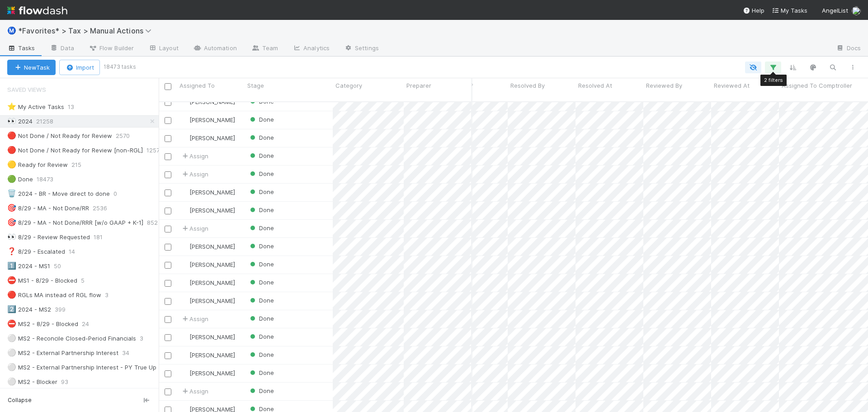 The width and height of the screenshot is (868, 412). Describe the element at coordinates (168, 86) in the screenshot. I see `input: Toggle All Rows Selected` at that location.